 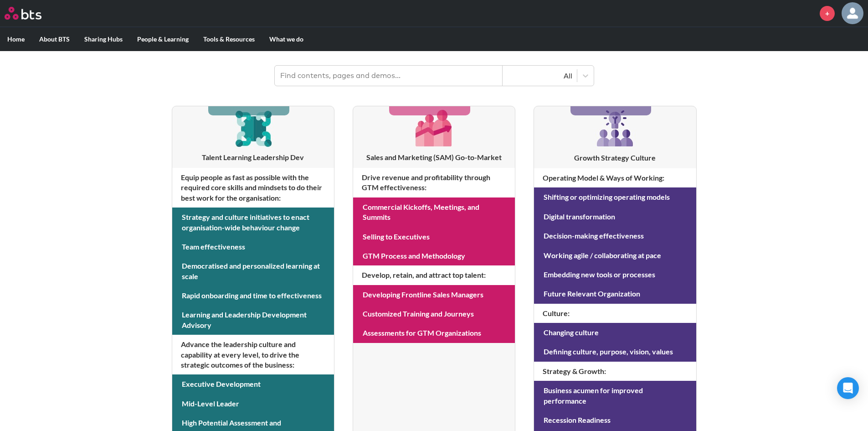 I want to click on h3: Growth Strategy Culture, so click(x=614, y=158).